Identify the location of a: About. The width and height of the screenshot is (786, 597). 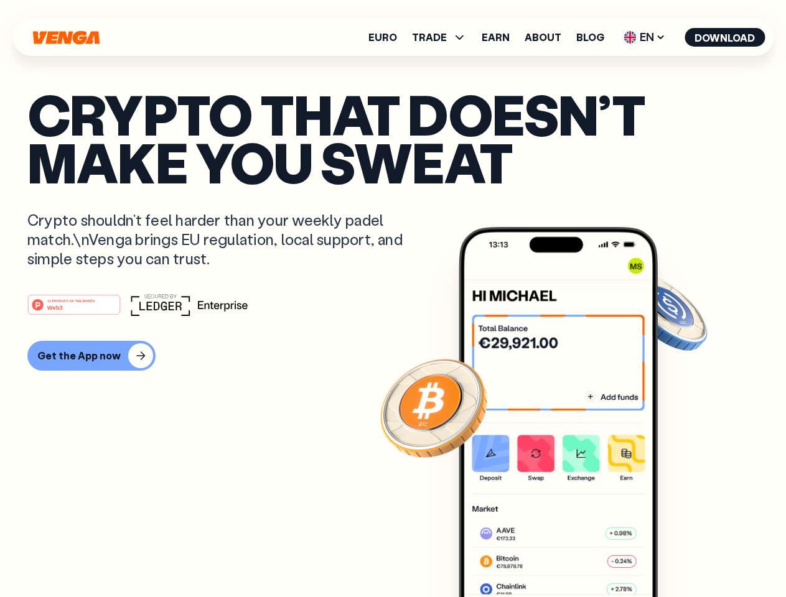
(543, 37).